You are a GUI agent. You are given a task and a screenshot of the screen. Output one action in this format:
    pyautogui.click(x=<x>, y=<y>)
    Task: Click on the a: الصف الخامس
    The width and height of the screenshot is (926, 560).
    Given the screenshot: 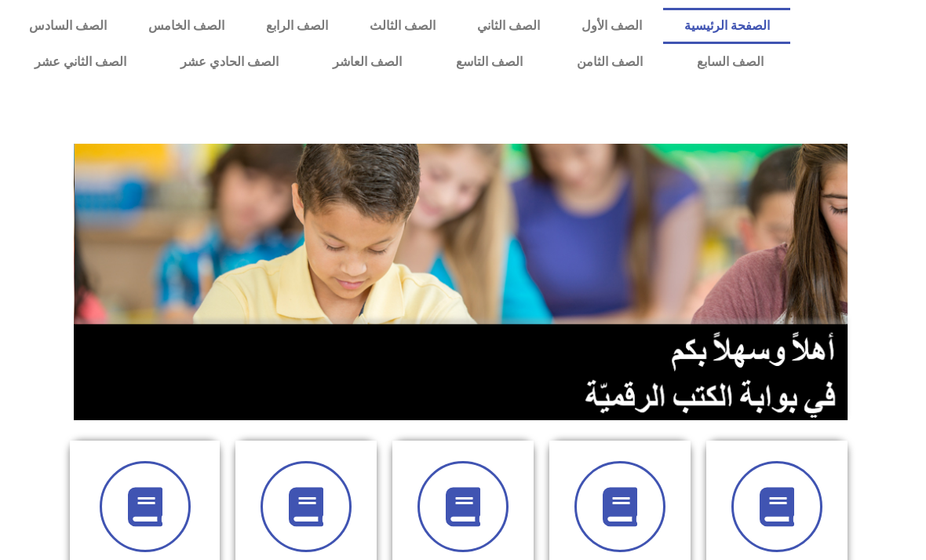 What is the action you would take?
    pyautogui.click(x=186, y=26)
    